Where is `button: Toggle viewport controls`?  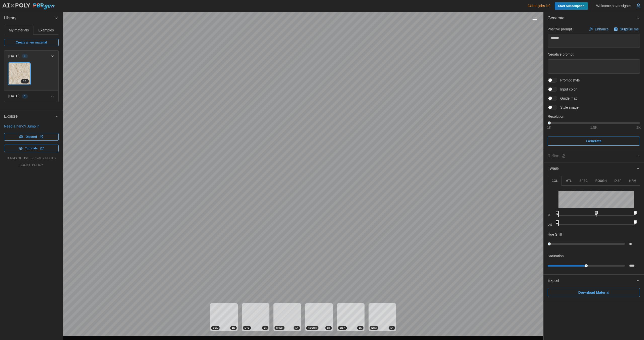 button: Toggle viewport controls is located at coordinates (534, 20).